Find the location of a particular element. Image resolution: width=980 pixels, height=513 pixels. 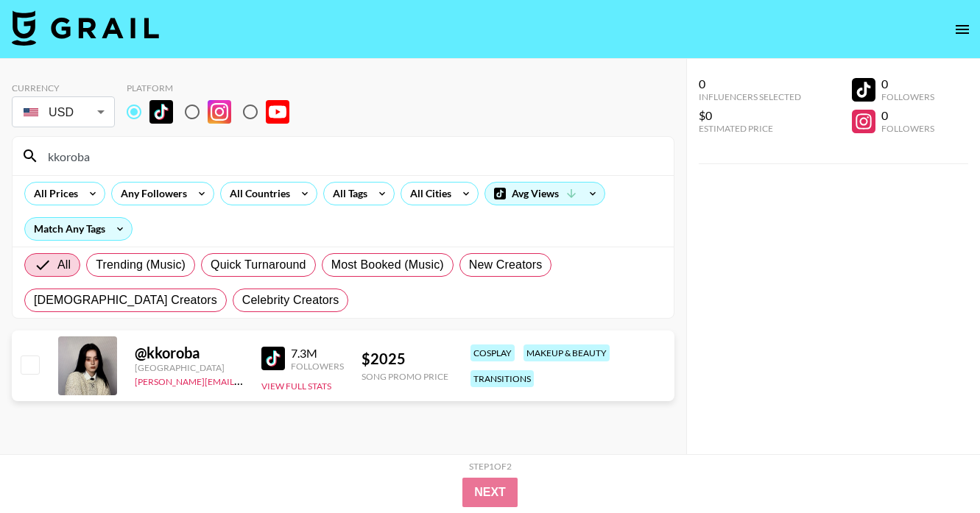

button: open drawer is located at coordinates (962, 30).